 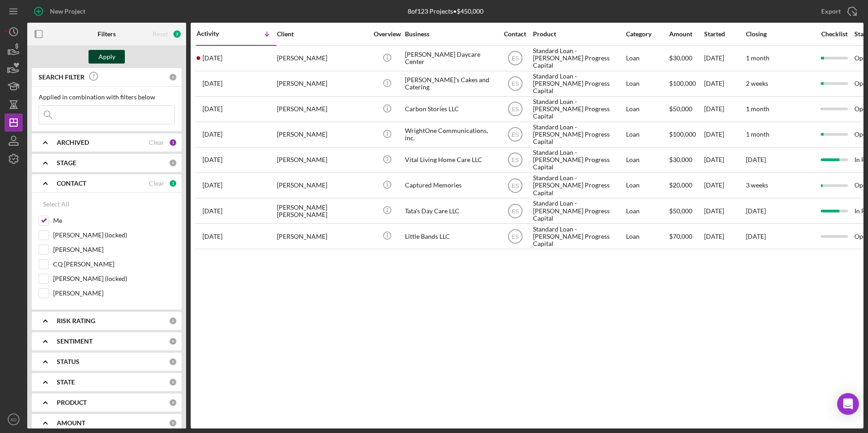 What do you see at coordinates (66, 162) in the screenshot?
I see `b: STAGE` at bounding box center [66, 162].